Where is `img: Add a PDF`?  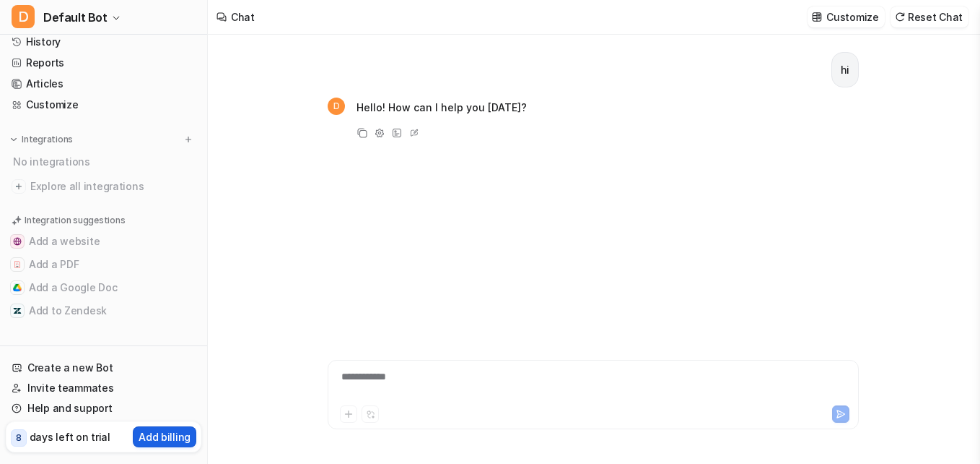
img: Add a PDF is located at coordinates (17, 264).